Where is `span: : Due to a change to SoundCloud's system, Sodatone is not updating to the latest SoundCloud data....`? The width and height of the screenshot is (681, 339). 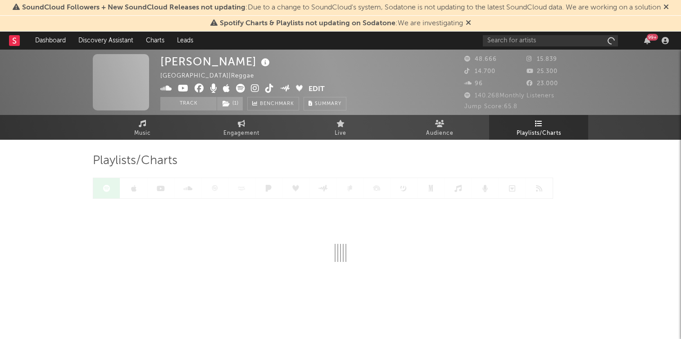 span: : Due to a change to SoundCloud's system, Sodatone is not updating to the latest SoundCloud data.... is located at coordinates (342, 8).